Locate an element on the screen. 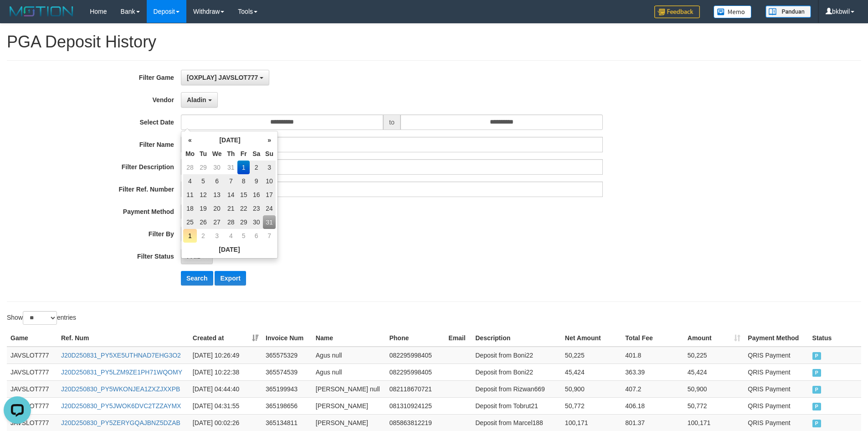 Image resolution: width=868 pixels, height=431 pixels. a: J20D250830_PY5ZERYGQAJBNZ5DZAB is located at coordinates (121, 423).